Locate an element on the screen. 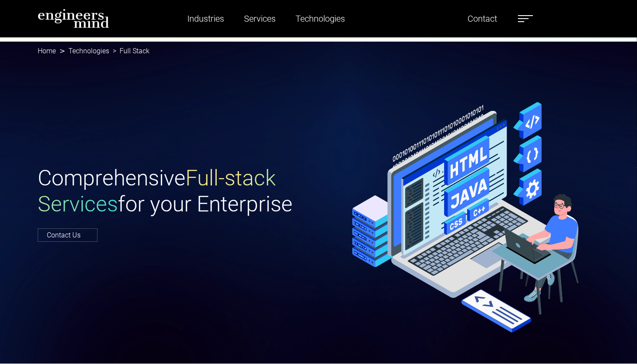  a: Industries is located at coordinates (205, 19).